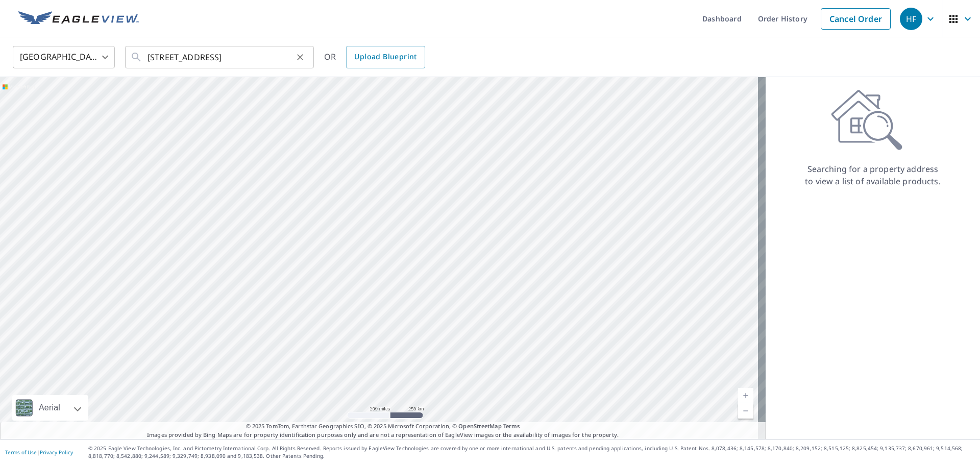  I want to click on a: Upload Blueprint, so click(386, 57).